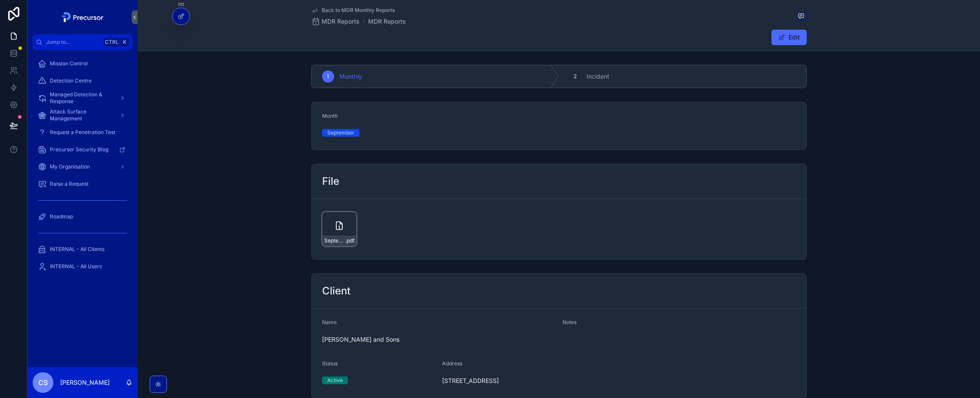 The height and width of the screenshot is (398, 980). I want to click on div: September, so click(340, 132).